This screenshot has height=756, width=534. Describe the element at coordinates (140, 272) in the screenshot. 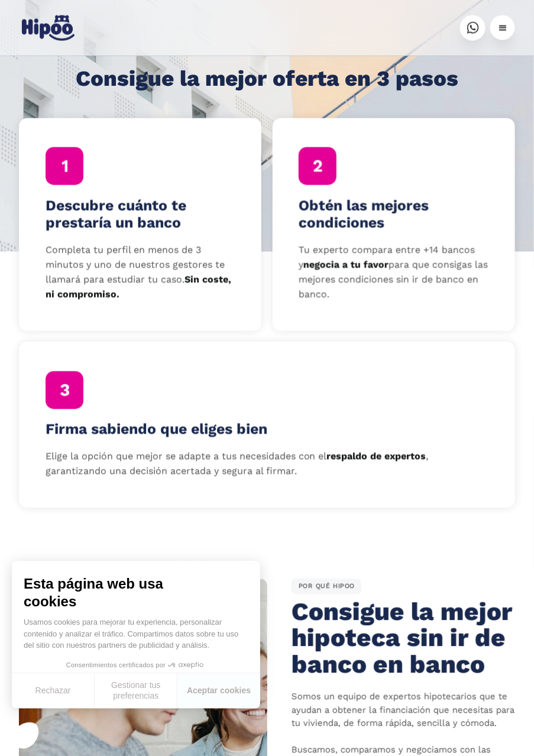

I see `p: Completa tu perfil en menos de 3 minutos y uno de nuestros gestores te llamará para estudiar tu c...` at that location.